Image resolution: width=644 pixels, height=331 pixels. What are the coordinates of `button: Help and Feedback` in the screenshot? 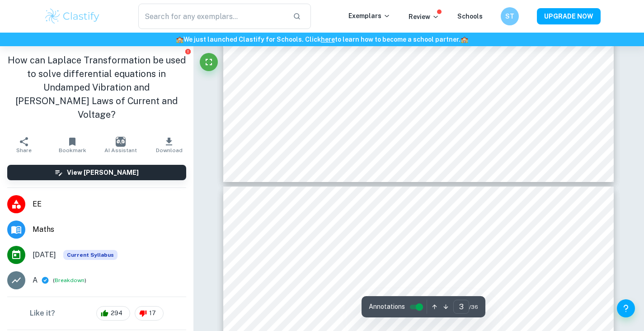 It's located at (626, 308).